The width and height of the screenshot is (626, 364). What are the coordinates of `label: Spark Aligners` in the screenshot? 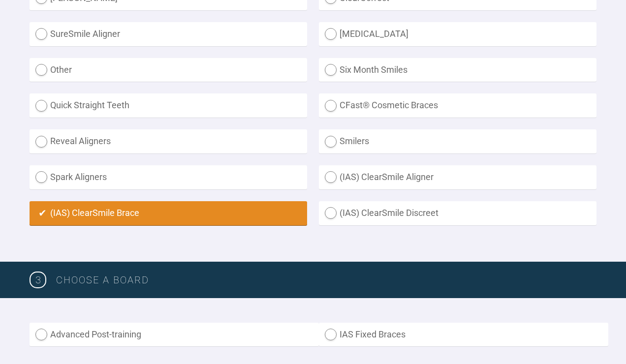 It's located at (168, 177).